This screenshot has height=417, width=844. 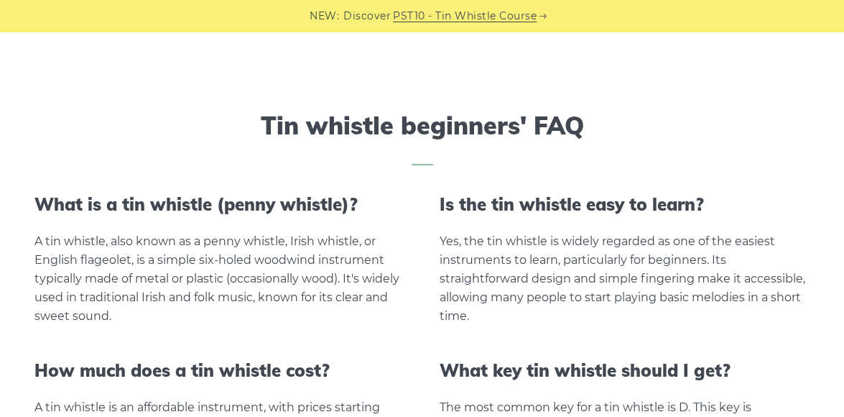 I want to click on span: NEW:, so click(x=324, y=16).